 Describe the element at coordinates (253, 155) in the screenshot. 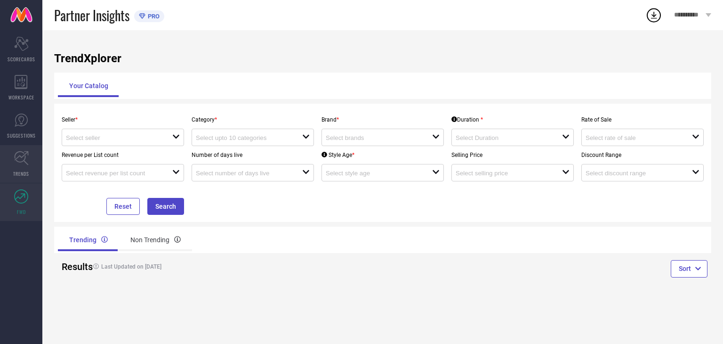

I see `p: Number of days live` at that location.